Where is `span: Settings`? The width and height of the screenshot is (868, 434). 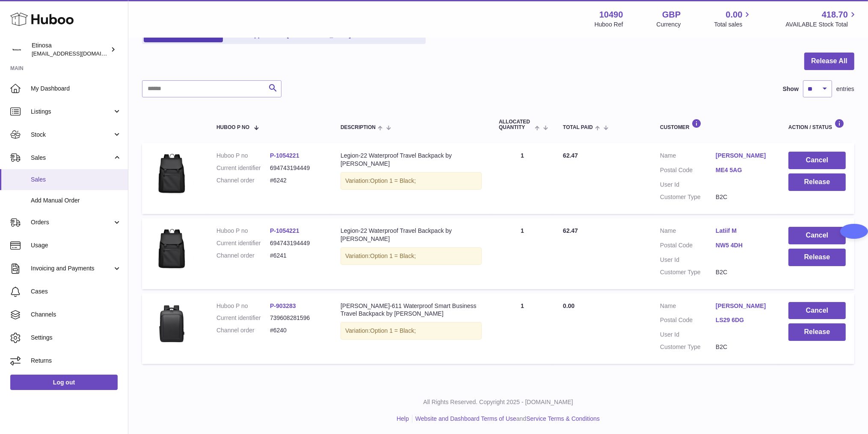
span: Settings is located at coordinates (76, 338).